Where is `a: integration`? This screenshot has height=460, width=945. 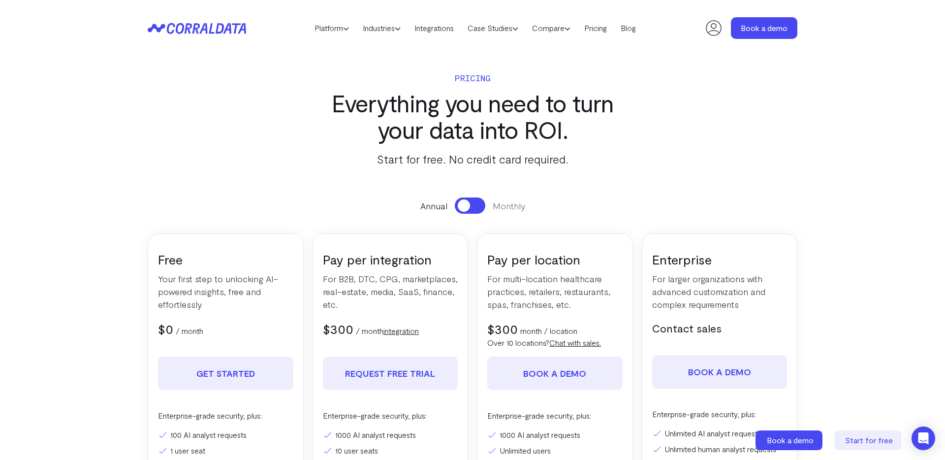 a: integration is located at coordinates (401, 330).